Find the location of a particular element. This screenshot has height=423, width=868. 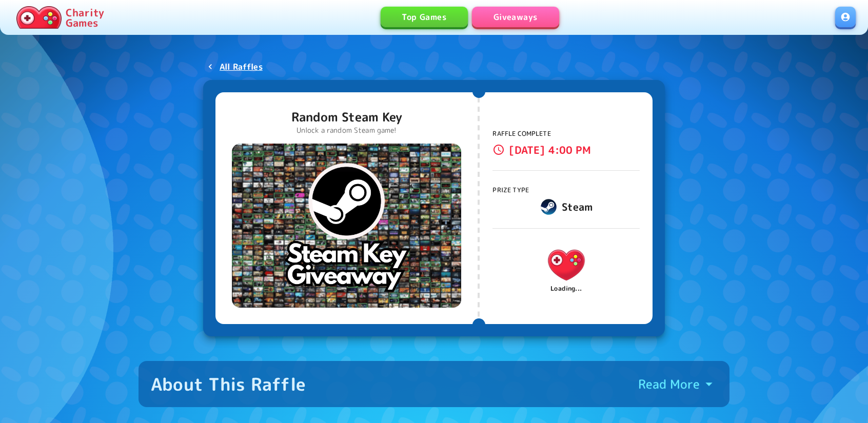

a: Top Games is located at coordinates (424, 17).